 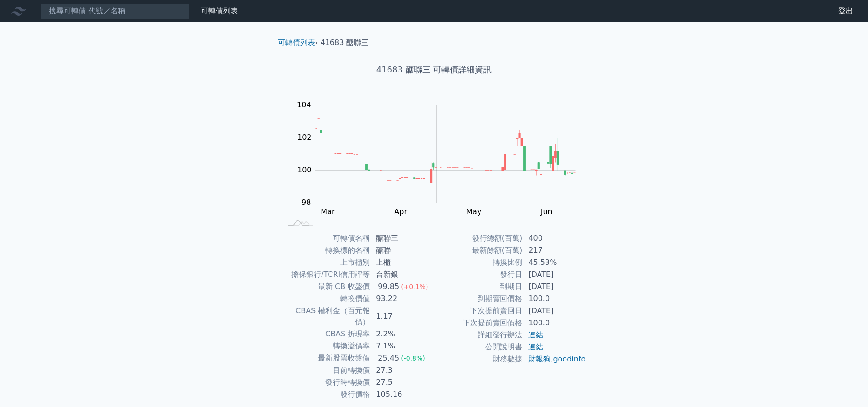 I want to click on td: 轉換標的名稱, so click(x=326, y=250).